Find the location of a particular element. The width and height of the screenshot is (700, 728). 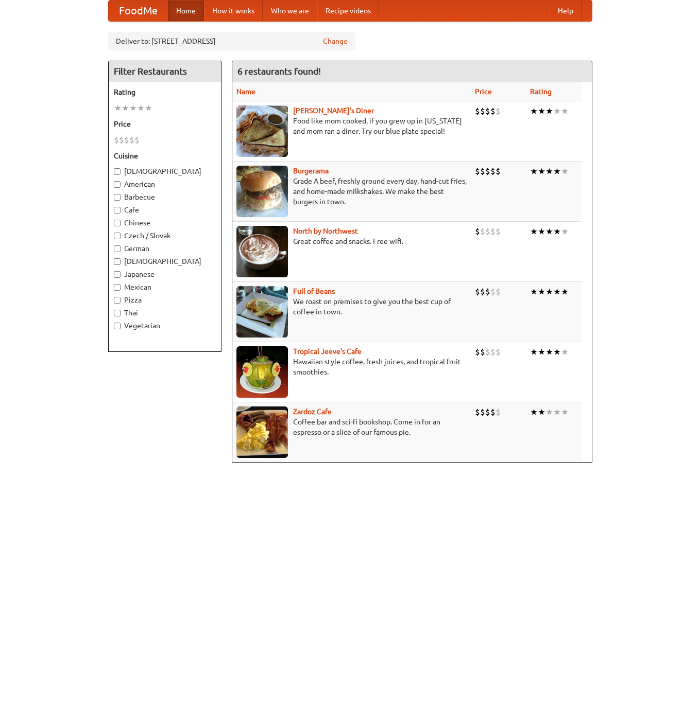

p: Great coffee and snacks. Free wifi. is located at coordinates (351, 241).